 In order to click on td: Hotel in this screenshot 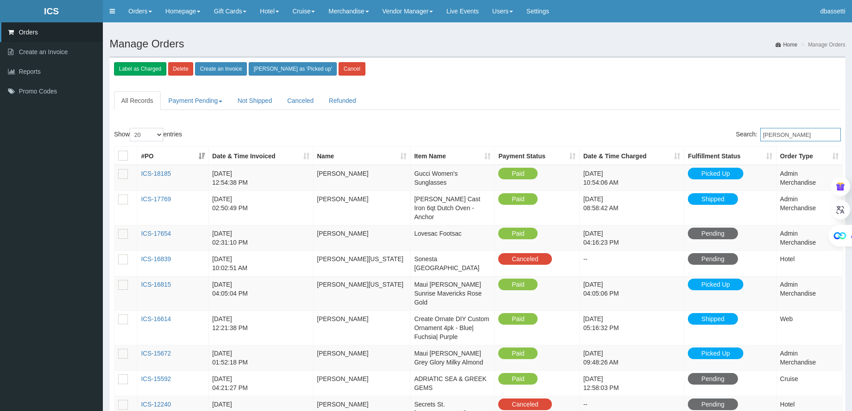, I will do `click(809, 263)`.